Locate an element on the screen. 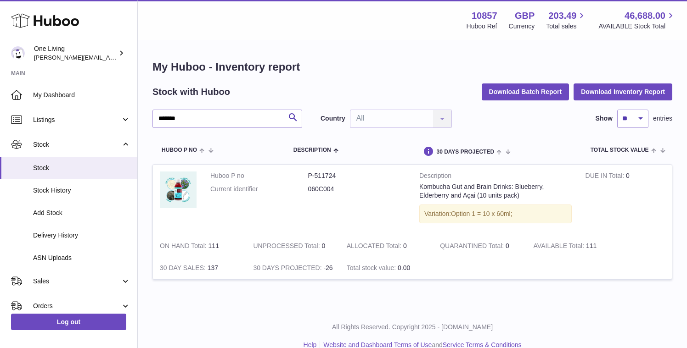 The height and width of the screenshot is (348, 687). span: My Dashboard is located at coordinates (82, 95).